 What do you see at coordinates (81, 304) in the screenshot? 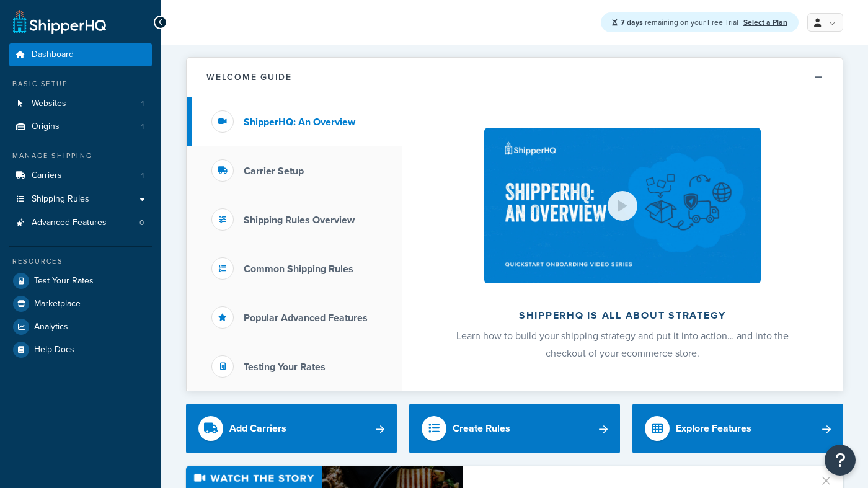
I see `li: Marketplace` at bounding box center [81, 304].